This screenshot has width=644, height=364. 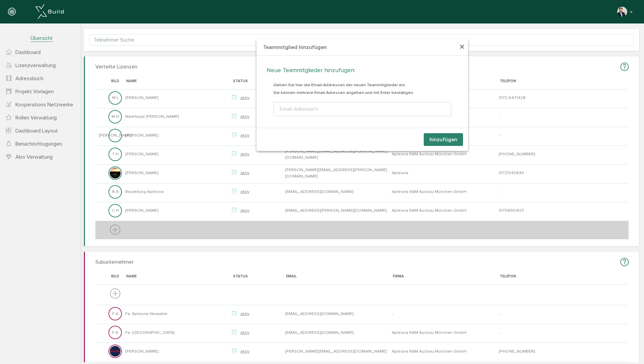 I want to click on small: Geben Sie hier die Email-Addressen der neuen Teammitglieder ein. Sie können mehrere Email-Adresse..., so click(x=263, y=65).